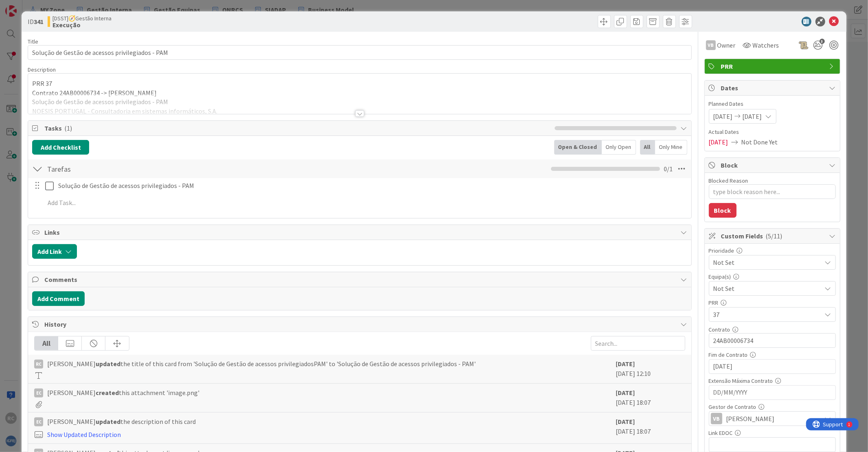 This screenshot has height=452, width=868. Describe the element at coordinates (766, 45) in the screenshot. I see `span: Watchers` at that location.